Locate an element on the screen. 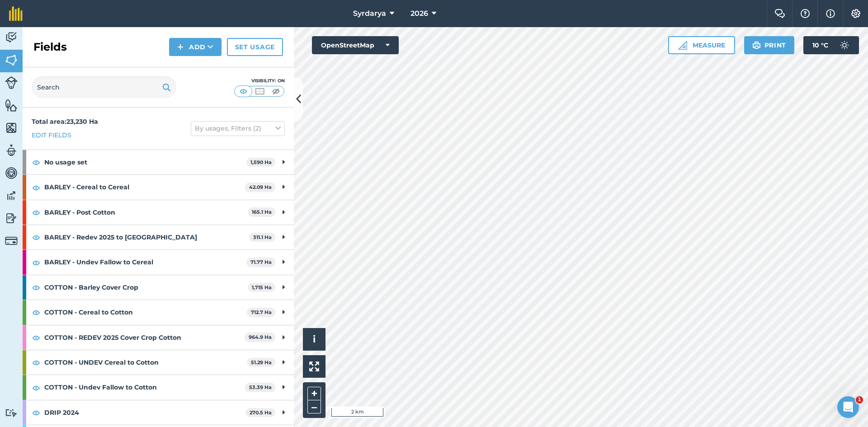  button: Add is located at coordinates (195, 47).